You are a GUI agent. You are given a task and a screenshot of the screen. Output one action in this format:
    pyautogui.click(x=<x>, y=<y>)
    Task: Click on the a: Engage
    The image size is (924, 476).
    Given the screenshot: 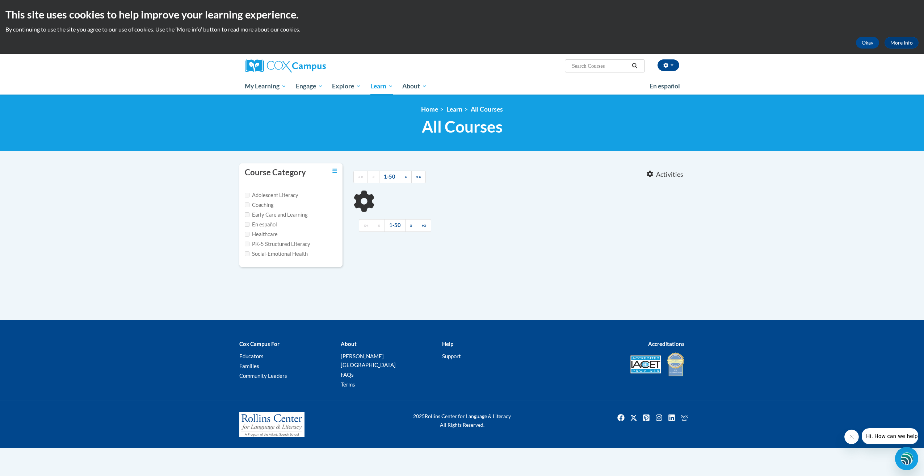 What is the action you would take?
    pyautogui.click(x=309, y=86)
    